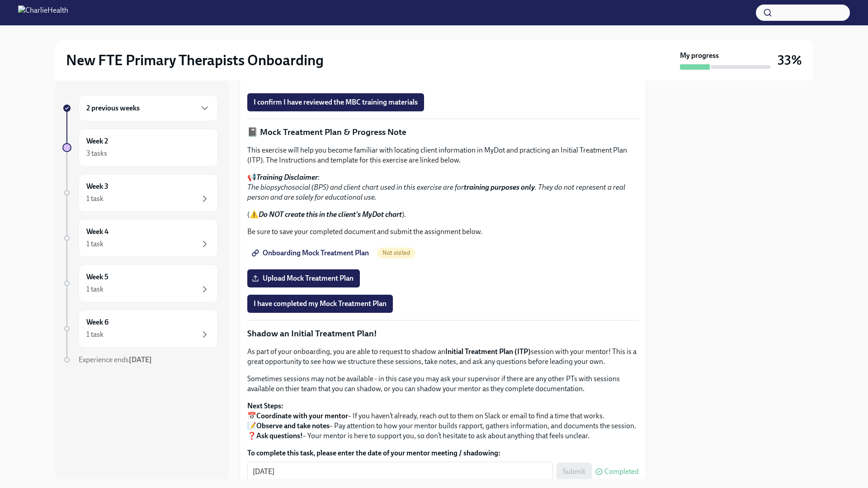 The height and width of the screenshot is (488, 868). Describe the element at coordinates (699, 56) in the screenshot. I see `strong: My progress` at that location.